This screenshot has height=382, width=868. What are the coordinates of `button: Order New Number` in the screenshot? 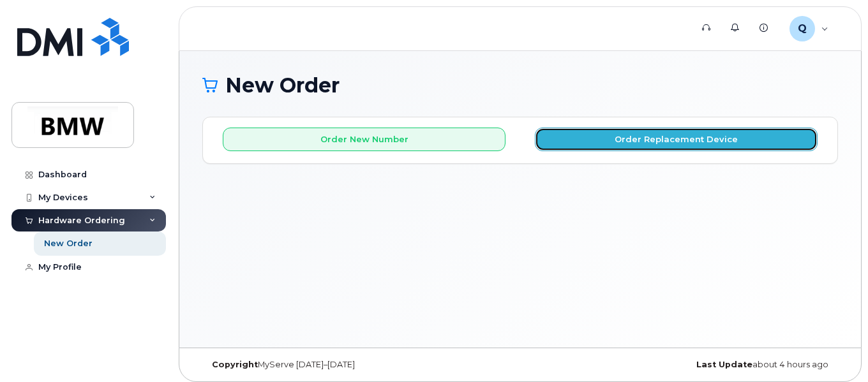 It's located at (364, 139).